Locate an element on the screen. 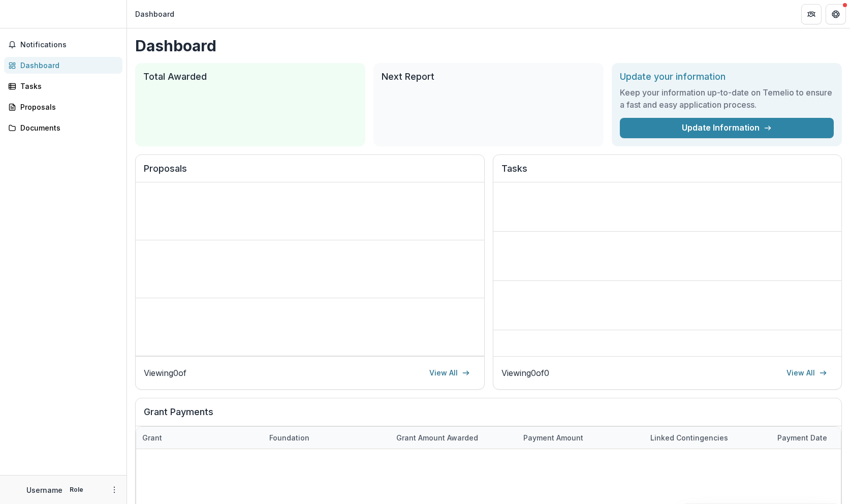 This screenshot has width=850, height=504. a: Documents is located at coordinates (63, 127).